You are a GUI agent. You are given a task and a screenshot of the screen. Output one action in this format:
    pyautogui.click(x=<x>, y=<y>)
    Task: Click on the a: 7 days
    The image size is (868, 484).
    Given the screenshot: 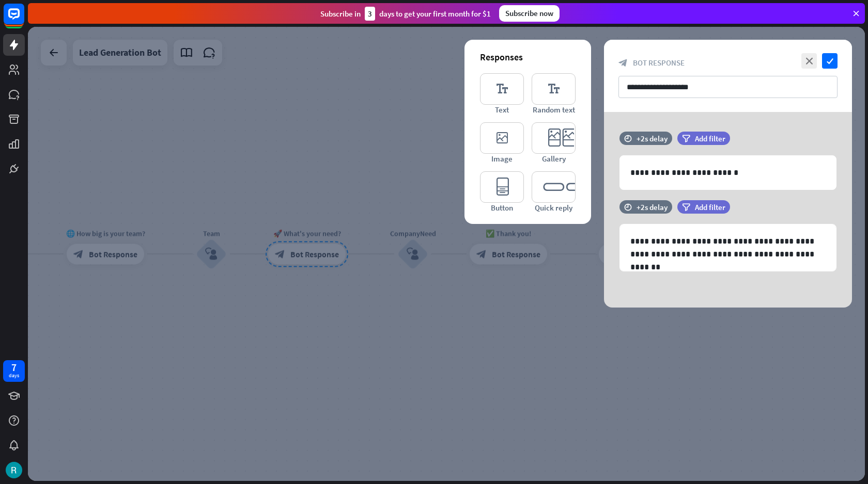 What is the action you would take?
    pyautogui.click(x=14, y=371)
    